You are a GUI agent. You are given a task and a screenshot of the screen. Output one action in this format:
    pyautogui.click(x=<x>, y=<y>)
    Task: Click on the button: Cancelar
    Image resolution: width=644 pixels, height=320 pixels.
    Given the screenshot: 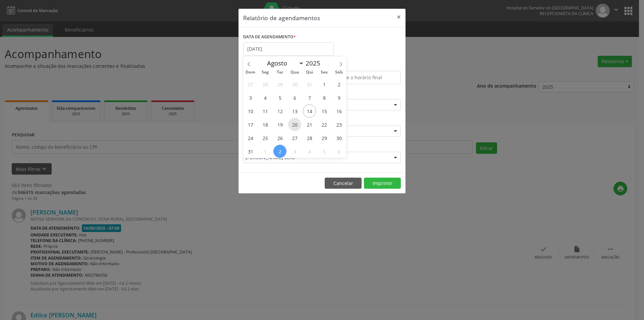 What is the action you would take?
    pyautogui.click(x=343, y=184)
    